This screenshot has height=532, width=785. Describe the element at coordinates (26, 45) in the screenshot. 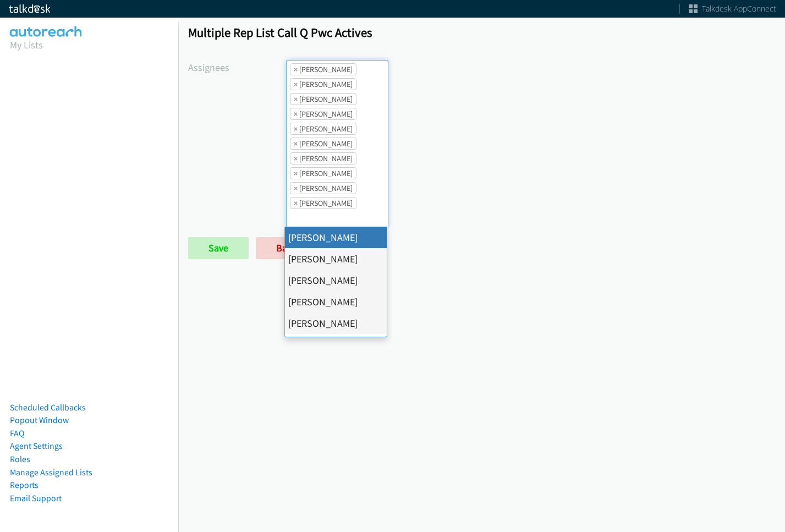

I see `a: My Lists` at that location.